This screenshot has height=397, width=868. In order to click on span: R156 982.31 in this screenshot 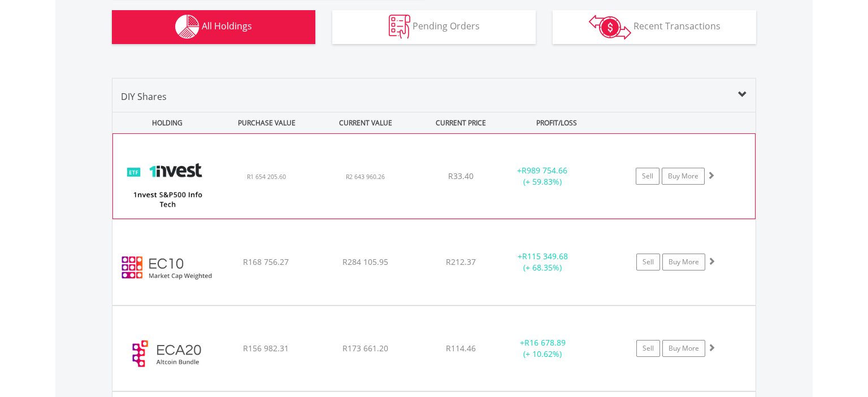, I will do `click(266, 348)`.